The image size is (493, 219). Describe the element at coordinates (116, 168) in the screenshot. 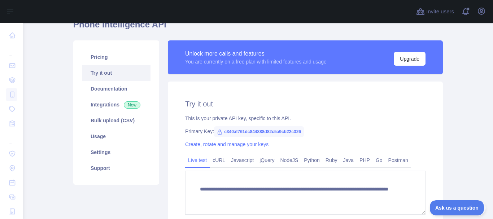

I see `a: Support` at that location.